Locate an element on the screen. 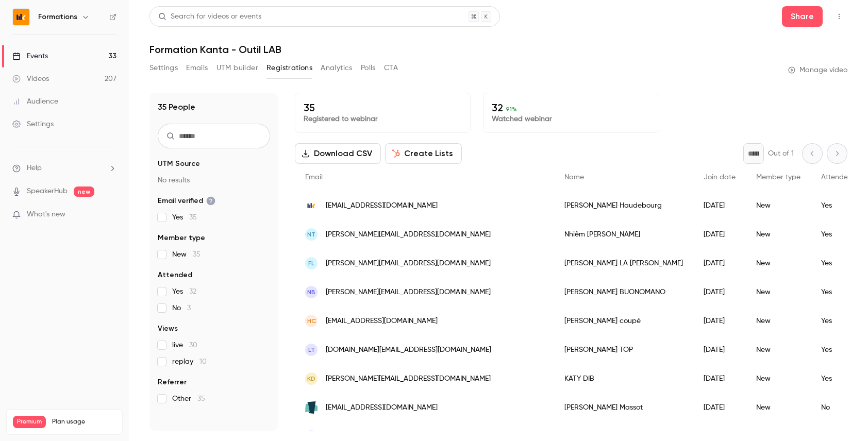 Image resolution: width=868 pixels, height=441 pixels. span: Name is located at coordinates (574, 177).